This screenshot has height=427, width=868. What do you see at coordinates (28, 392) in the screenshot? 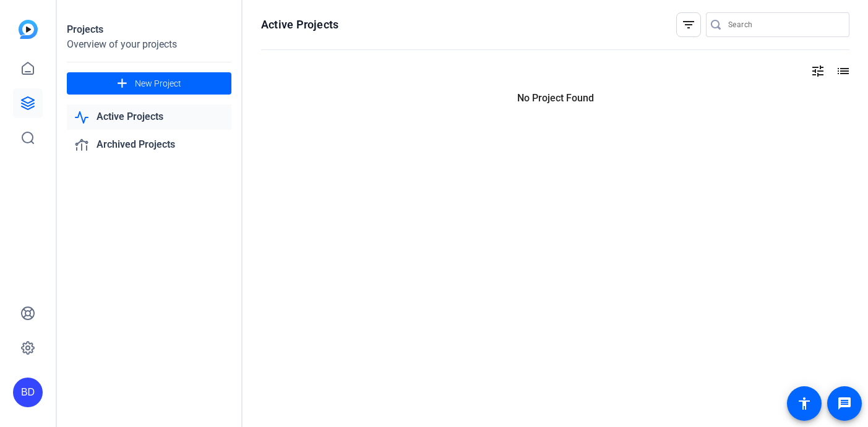
I see `div: BD` at bounding box center [28, 392].